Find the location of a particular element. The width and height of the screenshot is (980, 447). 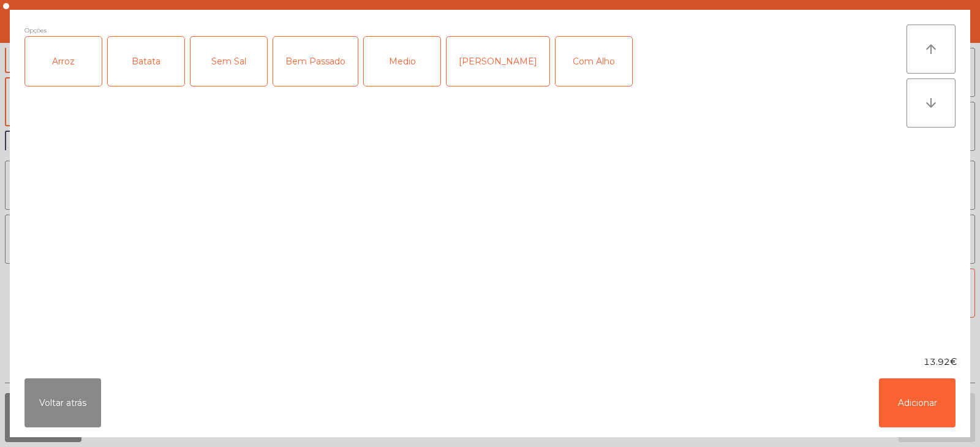

button: Adicionar is located at coordinates (917, 403).